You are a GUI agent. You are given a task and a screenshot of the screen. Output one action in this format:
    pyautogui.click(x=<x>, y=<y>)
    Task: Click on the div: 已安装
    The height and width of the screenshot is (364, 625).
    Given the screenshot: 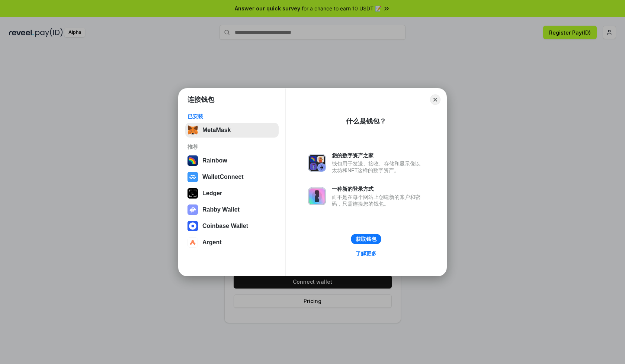 What is the action you would take?
    pyautogui.click(x=232, y=117)
    